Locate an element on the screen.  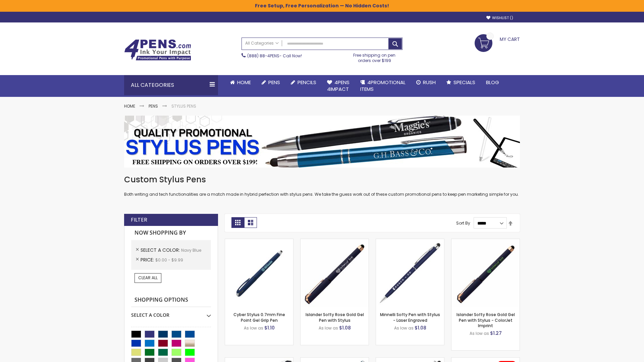
span: - Call Now! is located at coordinates (274, 55).